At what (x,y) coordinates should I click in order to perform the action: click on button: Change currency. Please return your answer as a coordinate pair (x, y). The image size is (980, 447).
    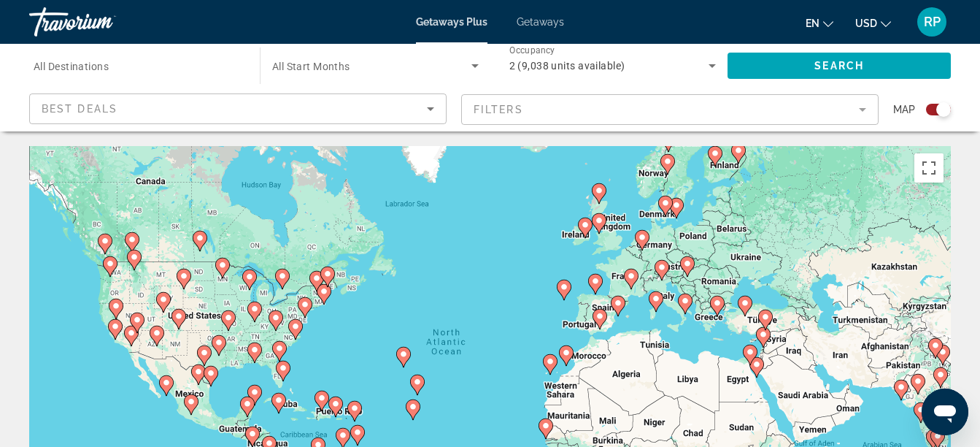
    Looking at the image, I should click on (873, 22).